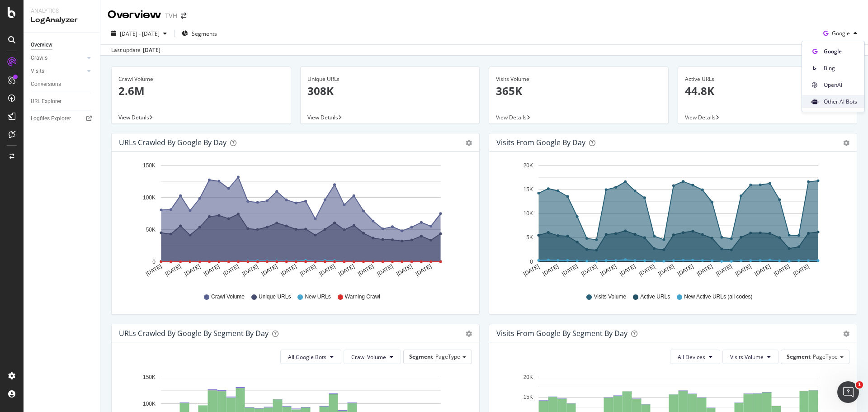  What do you see at coordinates (840, 85) in the screenshot?
I see `span: OpenAI` at bounding box center [840, 85].